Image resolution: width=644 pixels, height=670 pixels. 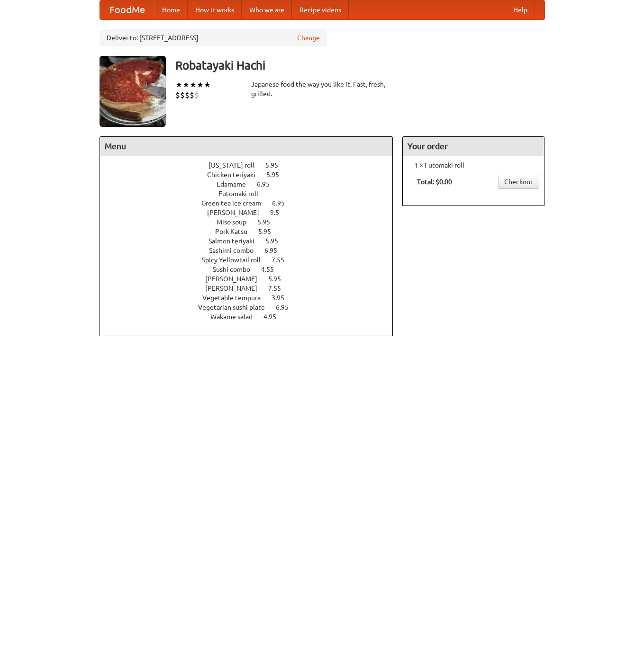 I want to click on a: Vegetable tempura 3.95, so click(x=252, y=298).